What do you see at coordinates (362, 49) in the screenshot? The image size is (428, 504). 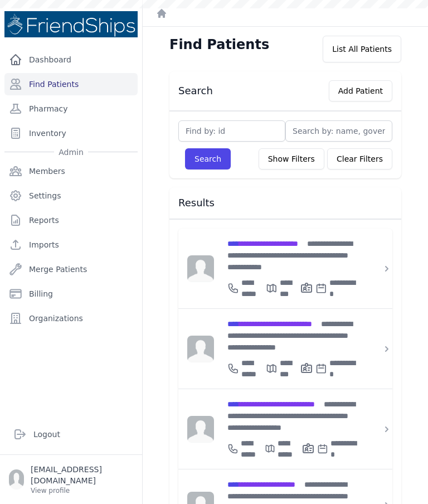 I see `div: List All Patients` at bounding box center [362, 49].